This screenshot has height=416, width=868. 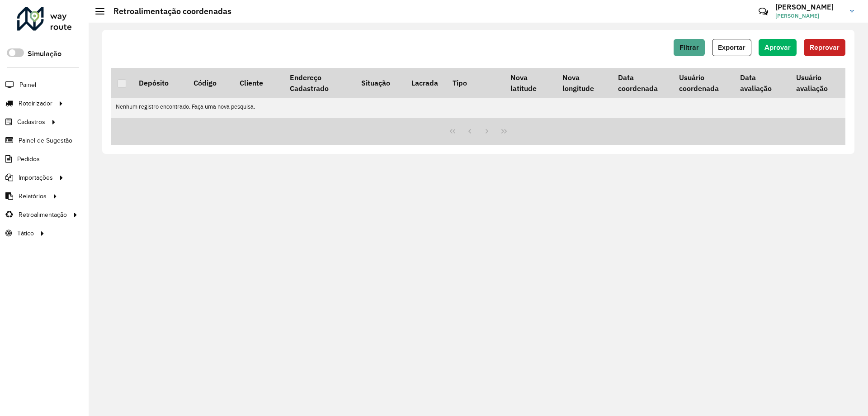 What do you see at coordinates (44, 54) in the screenshot?
I see `label: Simulação` at bounding box center [44, 54].